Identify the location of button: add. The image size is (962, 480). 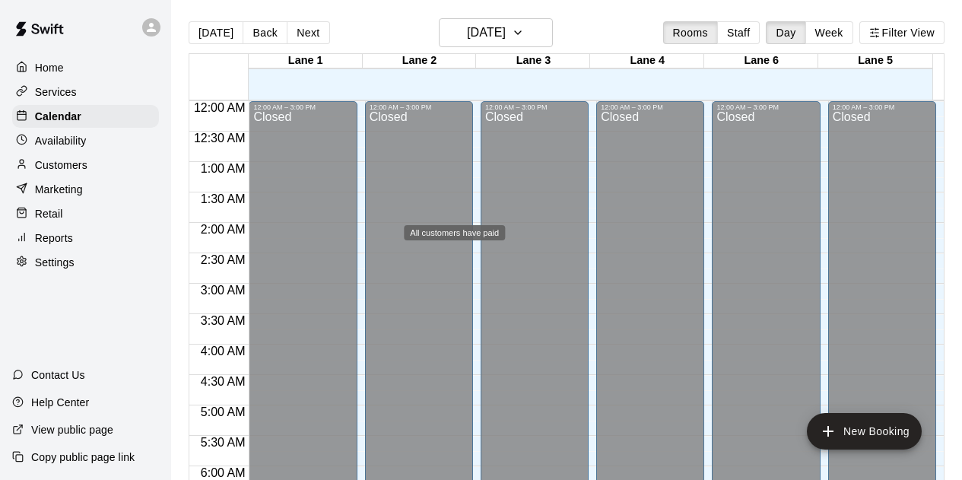
(864, 431).